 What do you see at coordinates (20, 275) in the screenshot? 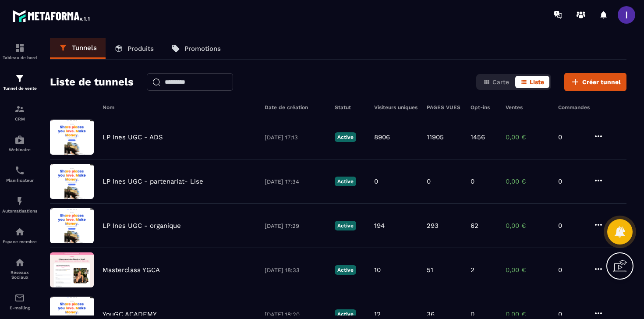
I see `p: Réseaux Sociaux` at bounding box center [20, 275].